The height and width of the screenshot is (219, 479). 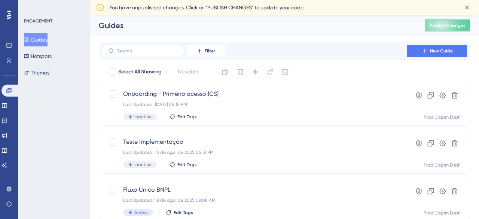 What do you see at coordinates (188, 72) in the screenshot?
I see `button: Deselect` at bounding box center [188, 72].